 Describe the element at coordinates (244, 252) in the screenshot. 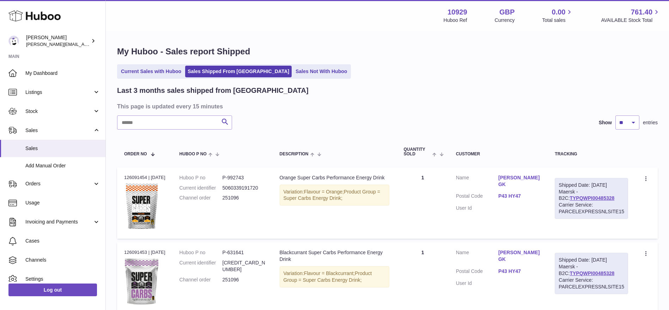

I see `dd: P-631641` at that location.